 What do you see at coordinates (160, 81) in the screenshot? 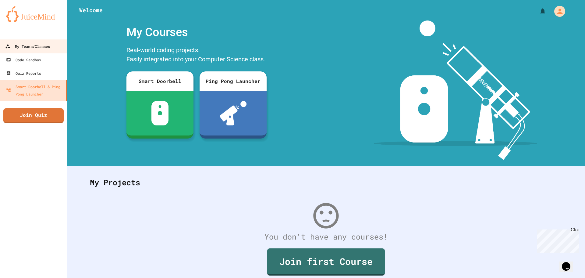
I see `div: Smart Doorbell` at bounding box center [160, 81].